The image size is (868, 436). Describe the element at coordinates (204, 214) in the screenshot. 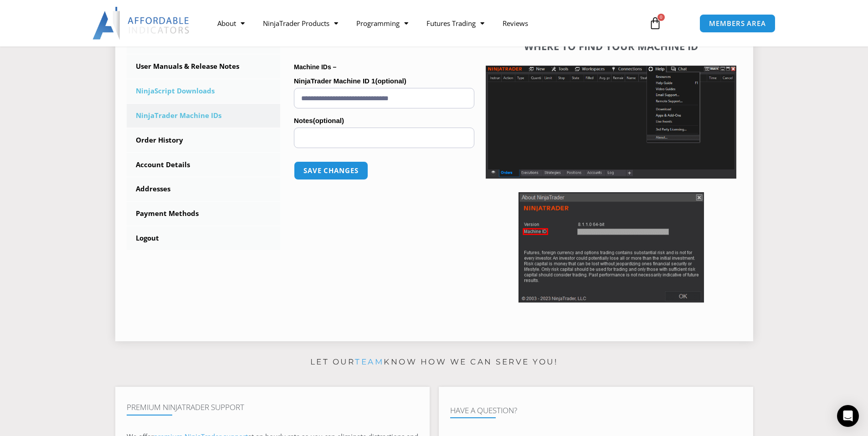

I see `a: Payment Methods` at that location.